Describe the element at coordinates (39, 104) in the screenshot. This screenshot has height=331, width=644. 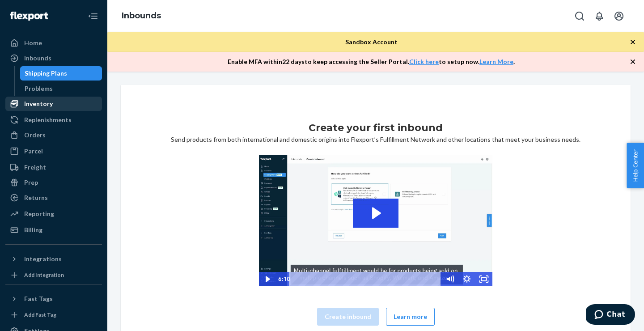
I see `div: Inventory` at that location.